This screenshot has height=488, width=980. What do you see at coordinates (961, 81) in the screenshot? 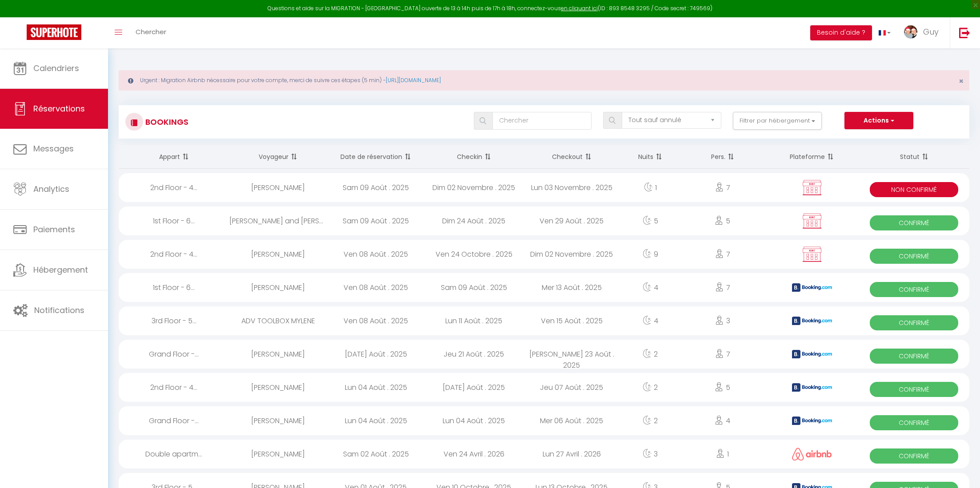
I see `button: Close` at bounding box center [961, 81].